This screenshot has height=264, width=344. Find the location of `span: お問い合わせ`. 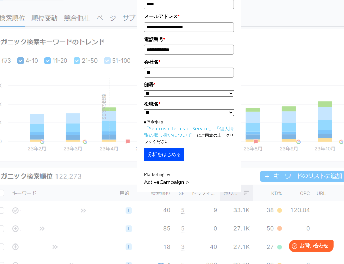

span: お問い合わせ is located at coordinates (31, 9).